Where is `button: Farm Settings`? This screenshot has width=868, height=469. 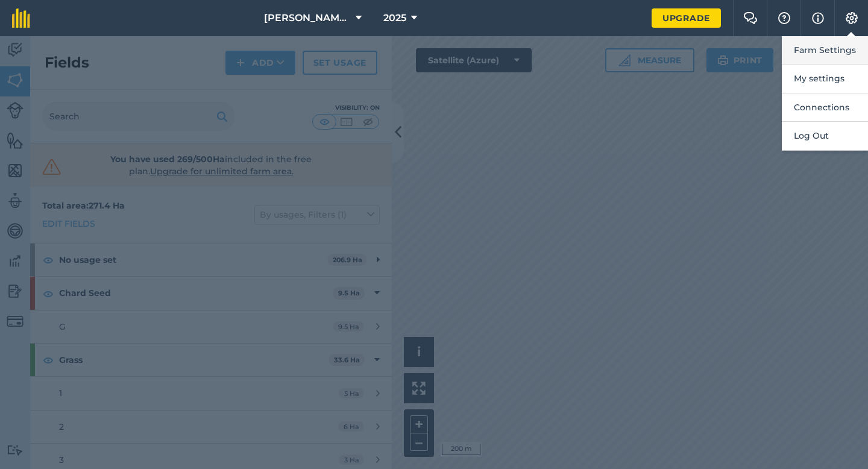
button: Farm Settings is located at coordinates (825, 50).